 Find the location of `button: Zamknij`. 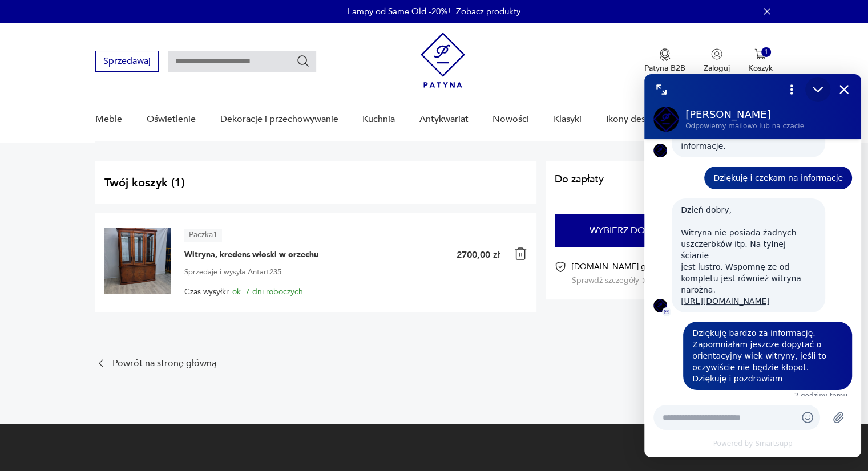

button: Zamknij is located at coordinates (199, 15).